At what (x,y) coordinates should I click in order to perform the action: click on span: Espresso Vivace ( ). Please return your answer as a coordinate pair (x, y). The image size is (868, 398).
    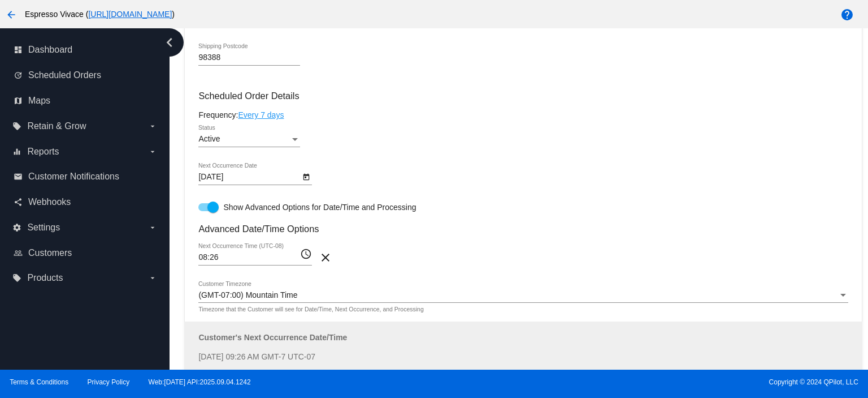
    Looking at the image, I should click on (99, 14).